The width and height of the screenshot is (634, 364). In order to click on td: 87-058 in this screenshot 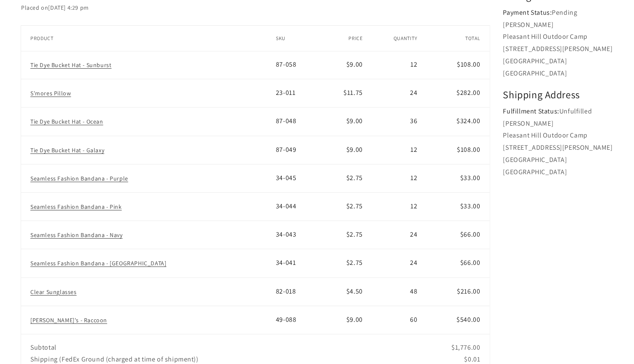, I will do `click(301, 65)`.